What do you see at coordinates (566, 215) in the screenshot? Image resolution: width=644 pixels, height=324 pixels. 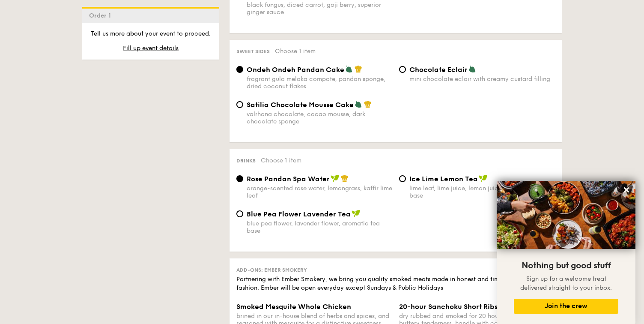 I see `img: DSC07876-Edit02-Large.jpeg` at bounding box center [566, 215].